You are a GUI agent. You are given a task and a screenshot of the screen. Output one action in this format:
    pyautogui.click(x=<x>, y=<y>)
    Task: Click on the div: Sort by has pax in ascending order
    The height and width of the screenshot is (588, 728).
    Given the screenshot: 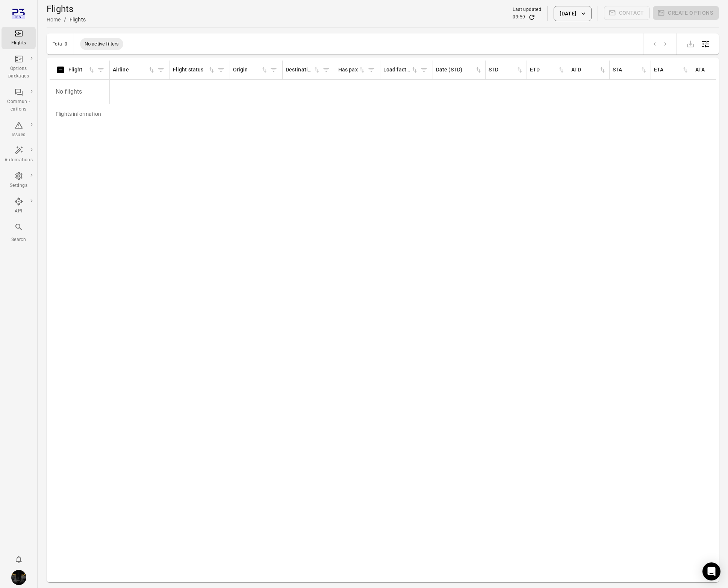 What is the action you would take?
    pyautogui.click(x=352, y=70)
    